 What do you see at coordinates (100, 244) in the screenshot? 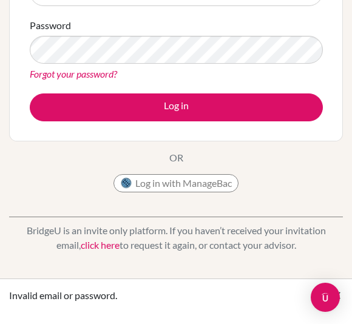
I see `a: click here` at bounding box center [100, 244].